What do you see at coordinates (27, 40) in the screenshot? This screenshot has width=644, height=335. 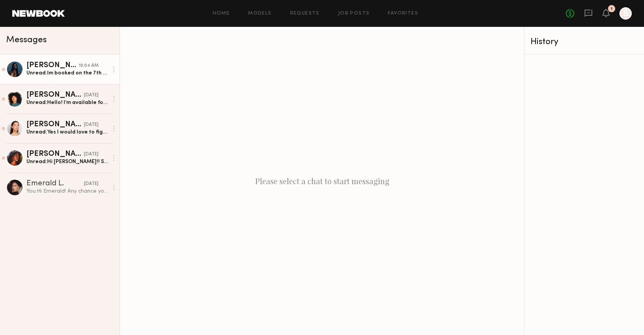 I see `span: Messages` at bounding box center [27, 40].